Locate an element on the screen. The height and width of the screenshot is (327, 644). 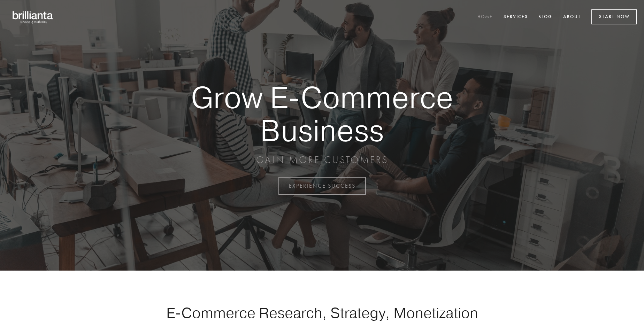
p: GAIN MORE CUSTOMERS is located at coordinates (322, 160).